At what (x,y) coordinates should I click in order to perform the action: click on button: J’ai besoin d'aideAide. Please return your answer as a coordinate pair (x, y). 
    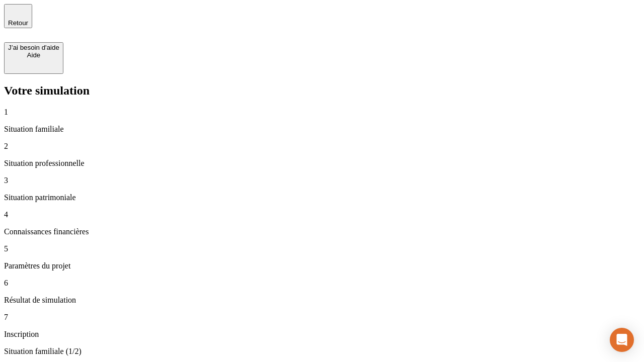
    Looking at the image, I should click on (34, 58).